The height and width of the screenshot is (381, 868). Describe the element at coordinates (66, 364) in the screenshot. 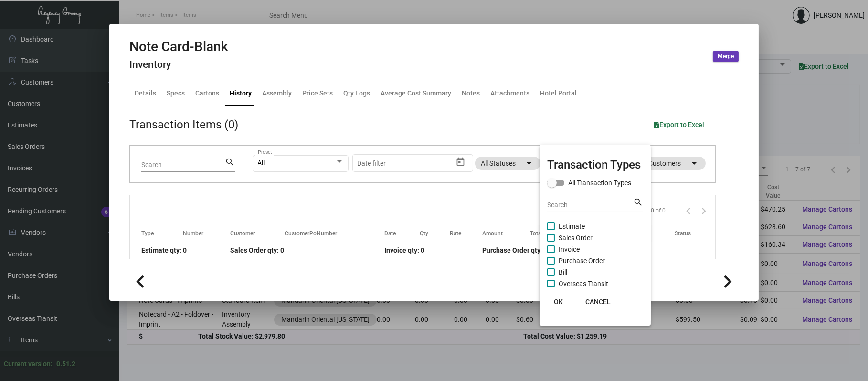

I see `div: 0.51.2` at that location.